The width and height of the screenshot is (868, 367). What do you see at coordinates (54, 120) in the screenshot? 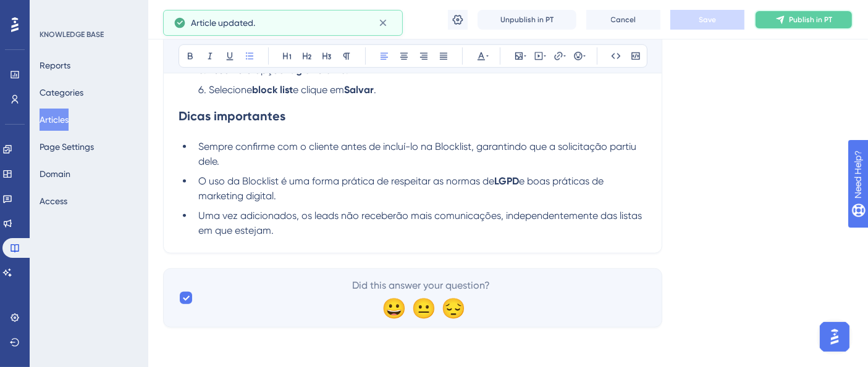
I see `button: Articles` at bounding box center [54, 120].